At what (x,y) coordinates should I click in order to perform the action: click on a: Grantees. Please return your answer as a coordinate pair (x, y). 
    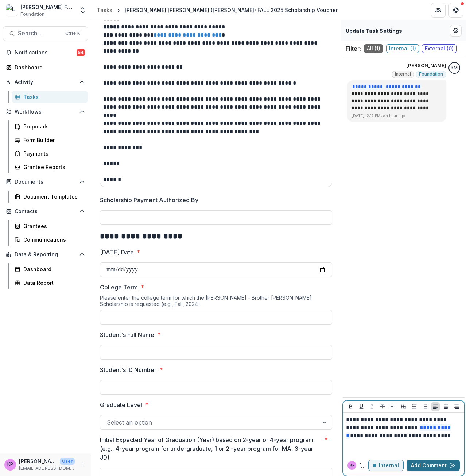
    Looking at the image, I should click on (50, 226).